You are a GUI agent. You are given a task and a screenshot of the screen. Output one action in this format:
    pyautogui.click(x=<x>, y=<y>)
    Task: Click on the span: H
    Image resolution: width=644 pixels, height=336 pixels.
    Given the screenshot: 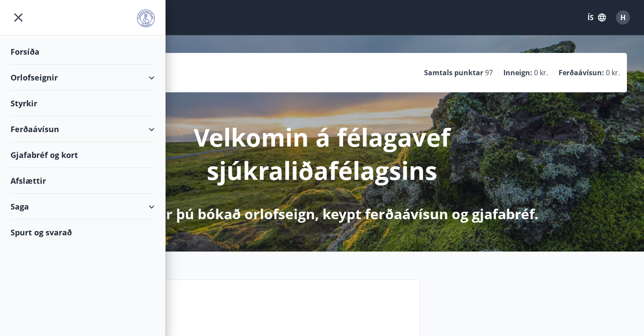 What is the action you would take?
    pyautogui.click(x=624, y=17)
    